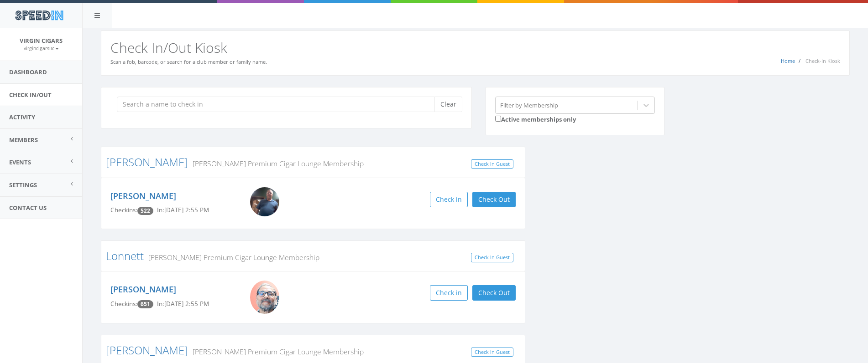  What do you see at coordinates (535, 119) in the screenshot?
I see `label: Active memberships only` at bounding box center [535, 119].